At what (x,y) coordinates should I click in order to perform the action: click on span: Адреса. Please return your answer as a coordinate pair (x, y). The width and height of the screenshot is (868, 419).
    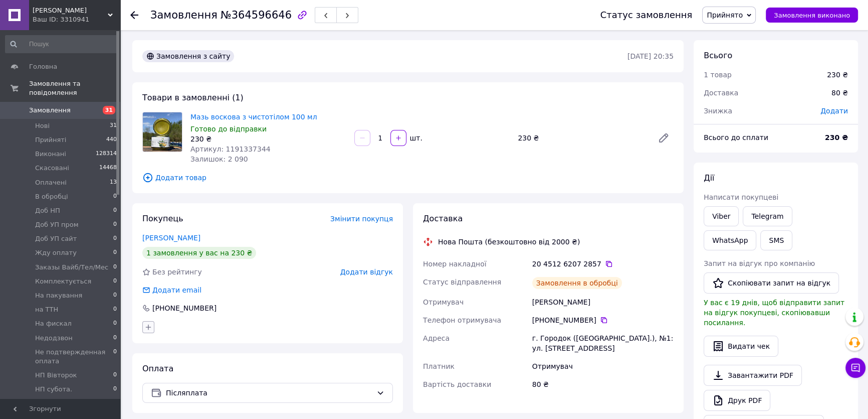
    Looking at the image, I should click on (436, 338).